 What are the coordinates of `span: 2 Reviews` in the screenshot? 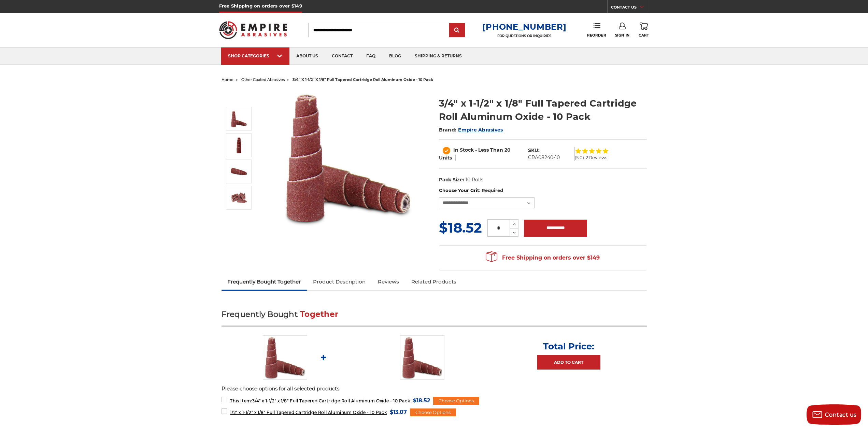 It's located at (596, 157).